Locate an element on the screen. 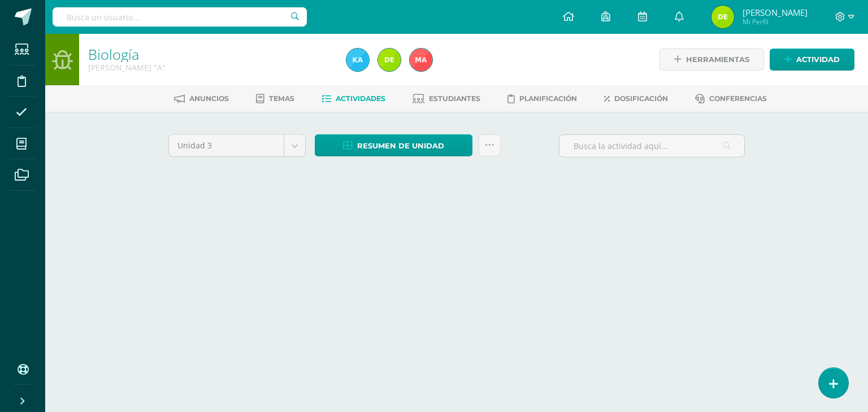 The width and height of the screenshot is (868, 412). span: Temas is located at coordinates (281, 98).